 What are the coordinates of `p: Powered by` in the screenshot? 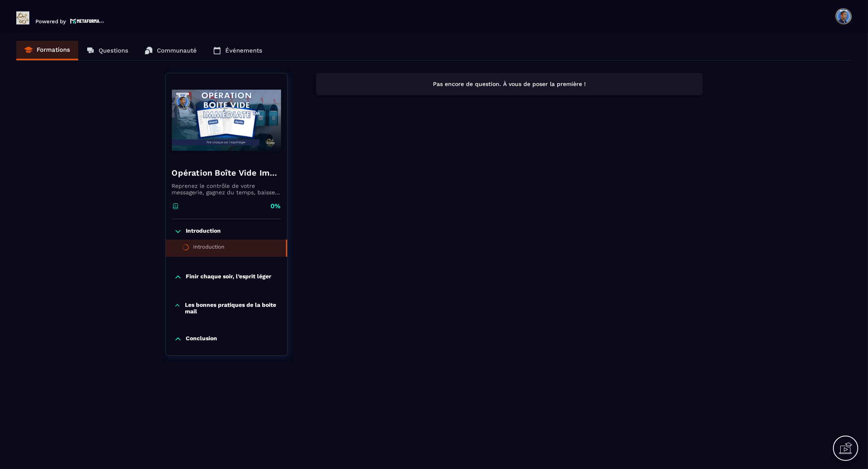 It's located at (51, 21).